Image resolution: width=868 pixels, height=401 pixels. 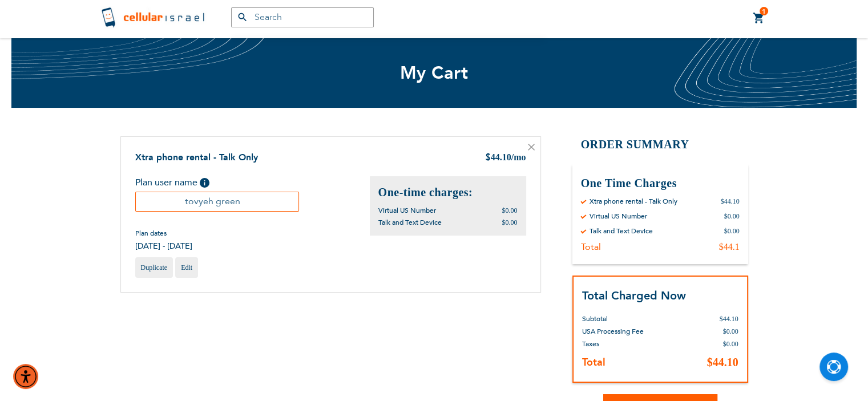 What do you see at coordinates (196, 158) in the screenshot?
I see `a: Xtra phone rental - Talk Only` at bounding box center [196, 158].